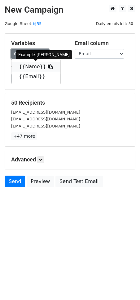 Image resolution: width=140 pixels, height=300 pixels. What do you see at coordinates (101, 43) in the screenshot?
I see `h5: Email column` at bounding box center [101, 43].